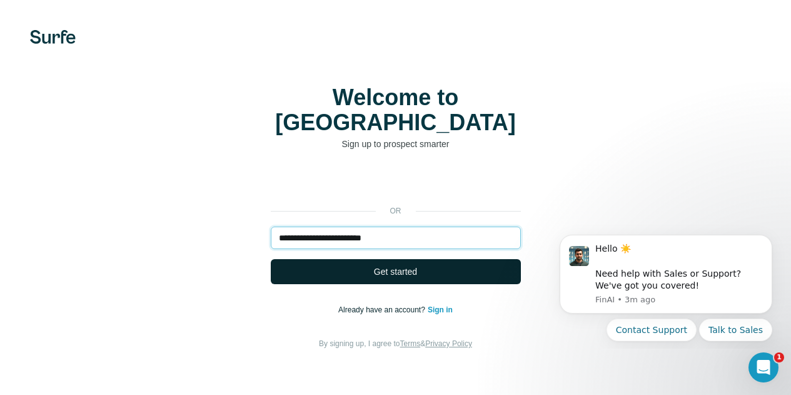  Describe the element at coordinates (125, 51) in the screenshot. I see `div: message notification from FinAI, 3m ago. Hello ☀️ ​ Need help with Sales or Support? We've got yo...` at that location.